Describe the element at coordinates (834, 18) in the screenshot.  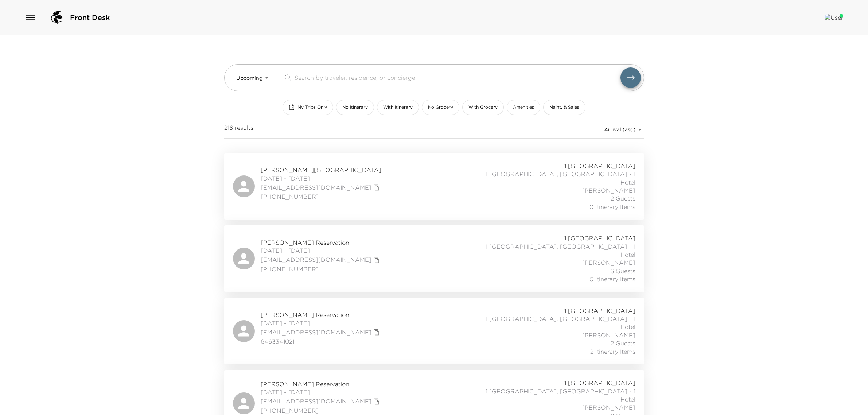
I see `img: User` at that location.